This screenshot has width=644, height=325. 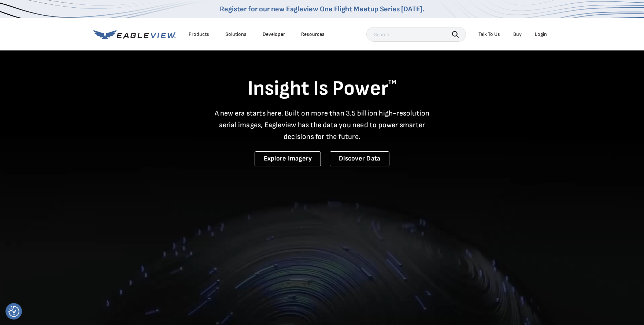 I want to click on a: Explore Imagery, so click(x=288, y=159).